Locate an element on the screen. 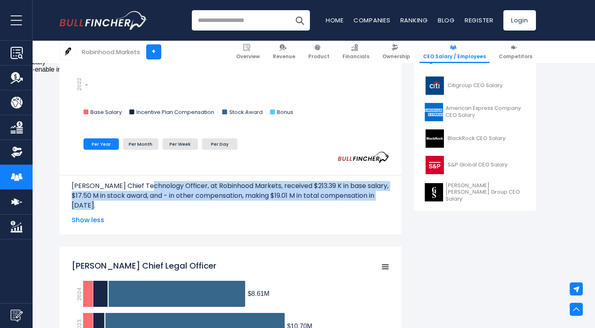 The width and height of the screenshot is (595, 328). a: Citigroup CEO Salary is located at coordinates (475, 86).